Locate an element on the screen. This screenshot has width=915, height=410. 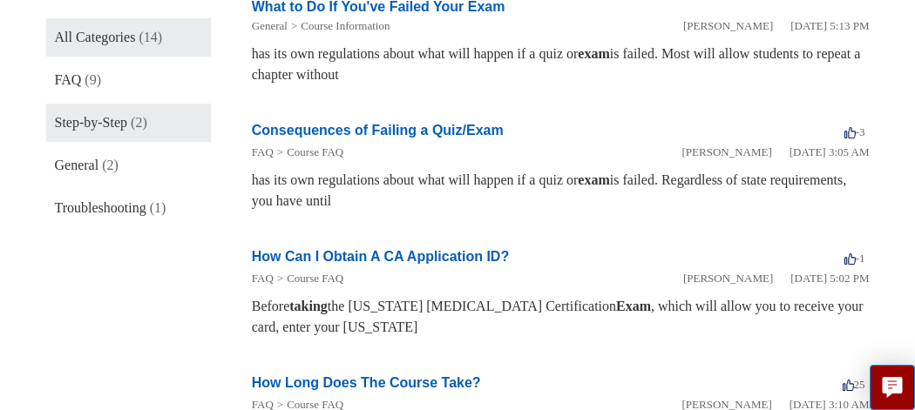
a: Course Information is located at coordinates (345, 25).